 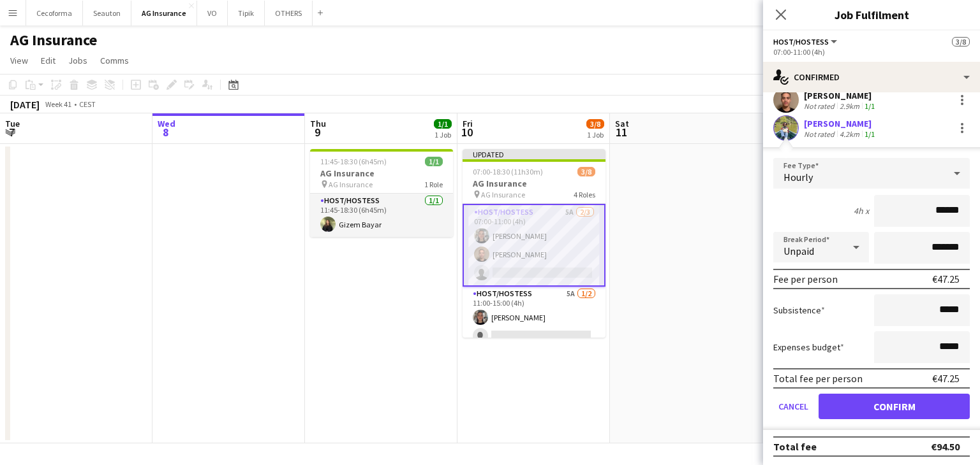 I want to click on h1: AG Insurance, so click(x=54, y=40).